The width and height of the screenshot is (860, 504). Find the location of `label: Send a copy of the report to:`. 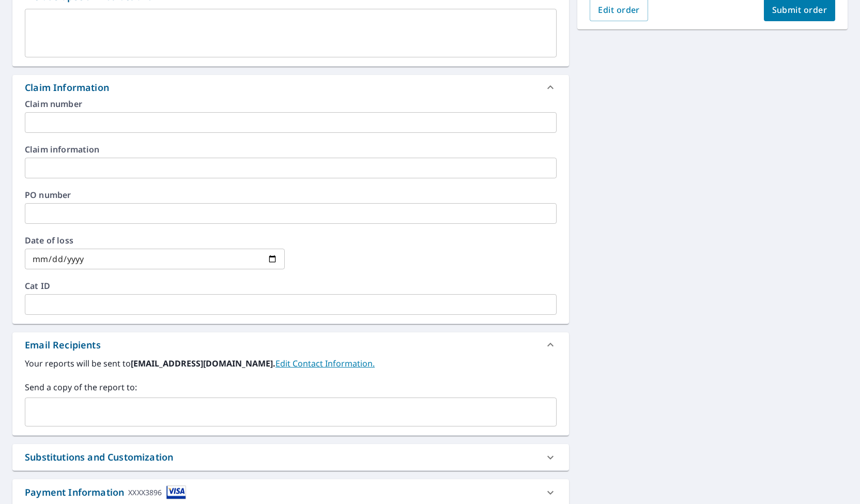

label: Send a copy of the report to: is located at coordinates (290, 387).